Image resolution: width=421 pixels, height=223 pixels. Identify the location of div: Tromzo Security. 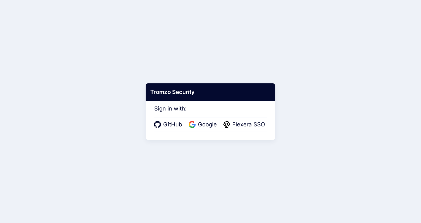
(210, 92).